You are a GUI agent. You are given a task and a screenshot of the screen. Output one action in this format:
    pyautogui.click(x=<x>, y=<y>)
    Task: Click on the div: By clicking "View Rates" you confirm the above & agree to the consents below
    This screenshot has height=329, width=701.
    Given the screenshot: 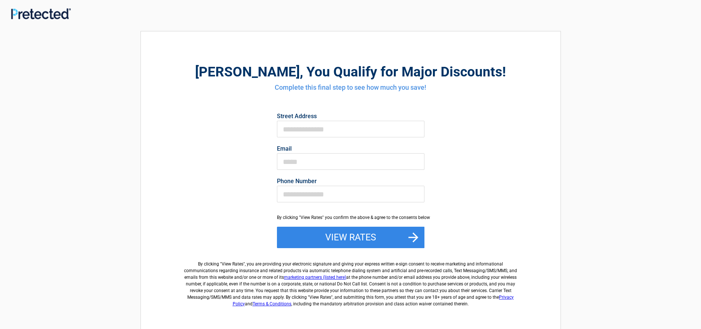 What is the action you would take?
    pyautogui.click(x=351, y=217)
    